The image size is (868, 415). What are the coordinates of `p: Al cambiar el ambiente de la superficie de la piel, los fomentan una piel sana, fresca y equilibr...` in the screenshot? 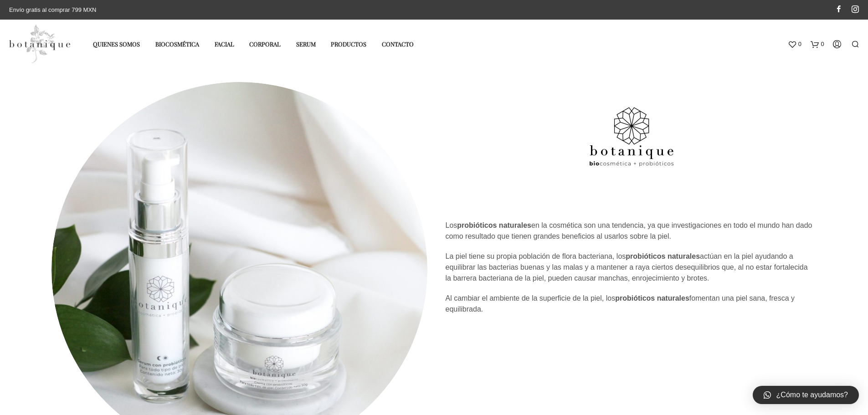 It's located at (629, 304).